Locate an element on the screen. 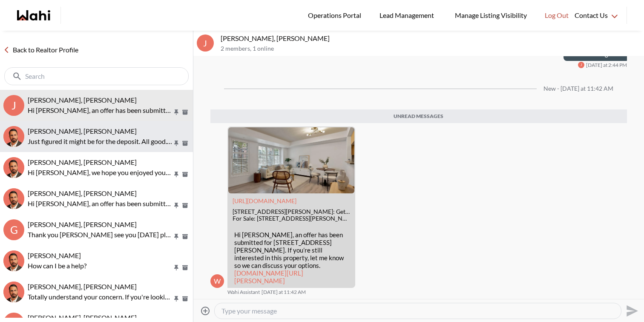 This screenshot has width=644, height=322. span: Wahi Assistant is located at coordinates (244, 292).